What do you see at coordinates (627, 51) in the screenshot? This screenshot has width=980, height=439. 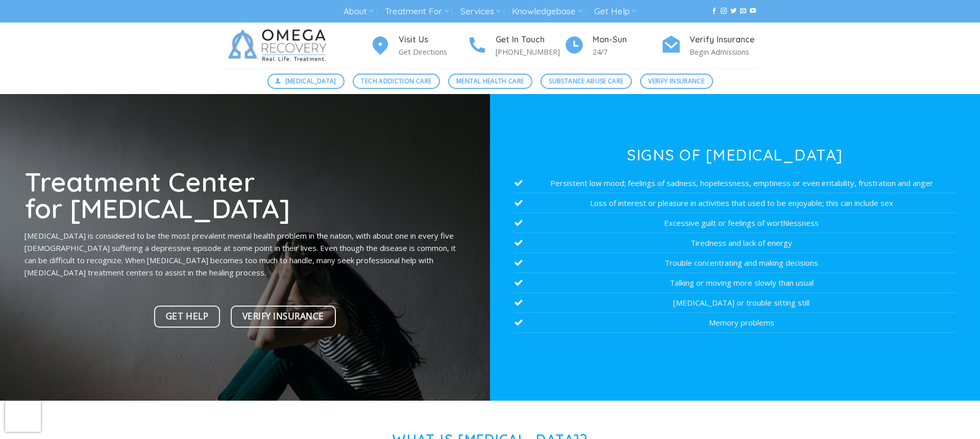 I see `p: 24/7` at bounding box center [627, 51].